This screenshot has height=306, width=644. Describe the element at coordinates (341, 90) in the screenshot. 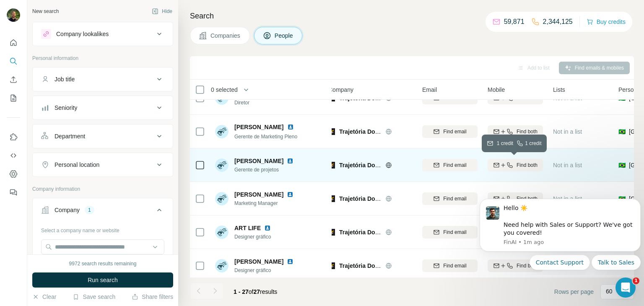

I see `span: Company` at that location.